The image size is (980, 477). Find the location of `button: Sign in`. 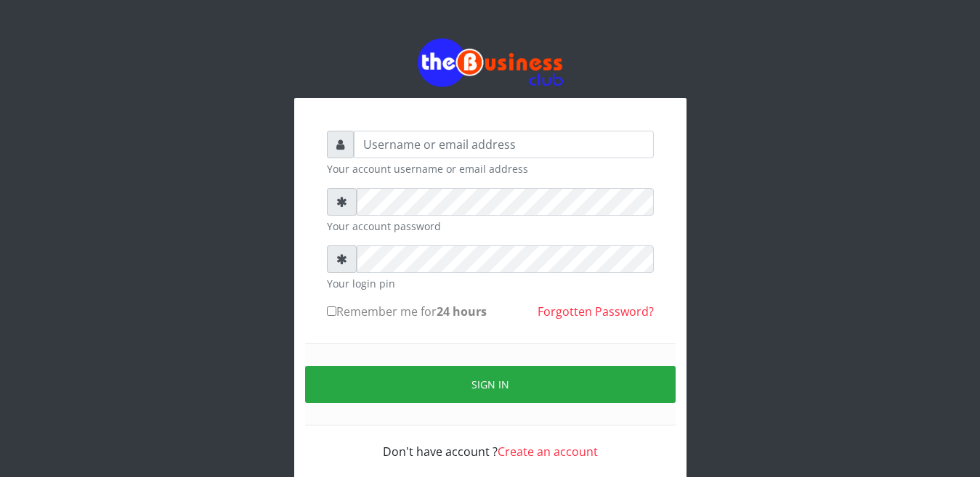

button: Sign in is located at coordinates (490, 384).